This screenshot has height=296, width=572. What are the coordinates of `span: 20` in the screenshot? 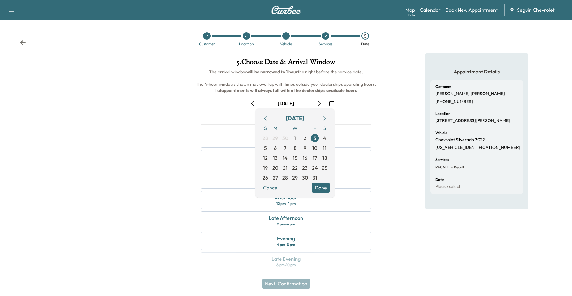 It's located at (275, 168).